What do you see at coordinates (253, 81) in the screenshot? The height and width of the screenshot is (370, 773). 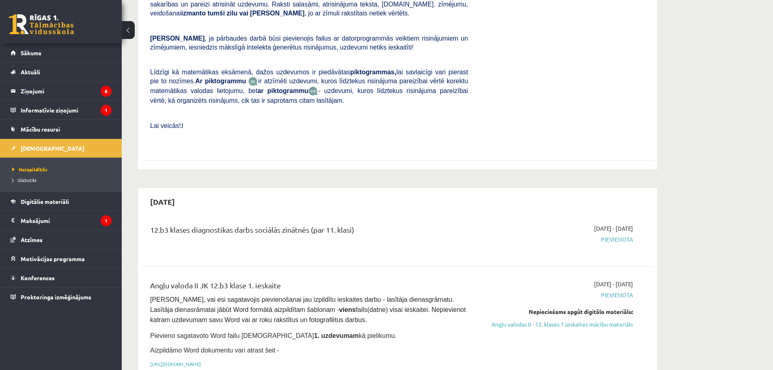 I see `img: JfuEzvunn4EvwAAAAASUVORK5CYII=` at bounding box center [253, 81].